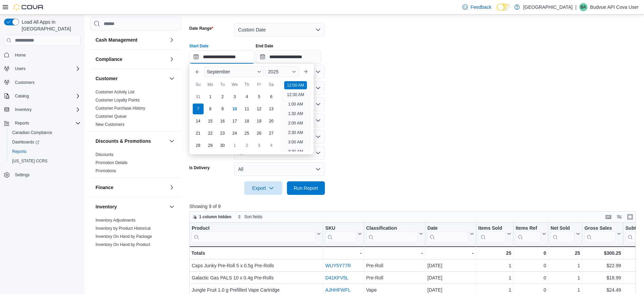  What do you see at coordinates (124, 236) in the screenshot?
I see `span: Inventory On Hand by Package` at bounding box center [124, 236].